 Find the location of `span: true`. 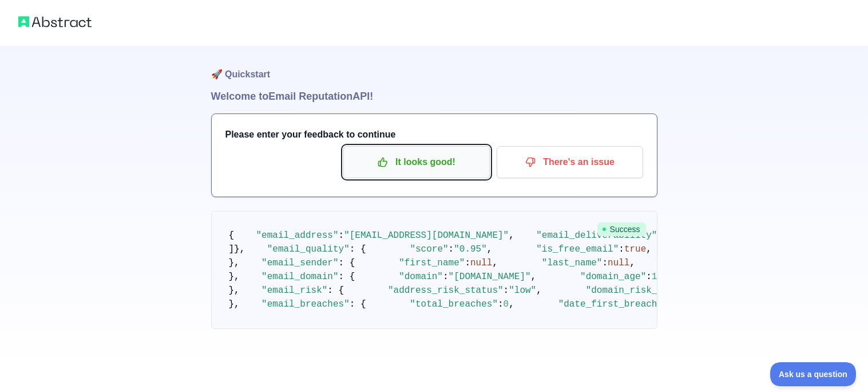

span: true is located at coordinates (636, 249).